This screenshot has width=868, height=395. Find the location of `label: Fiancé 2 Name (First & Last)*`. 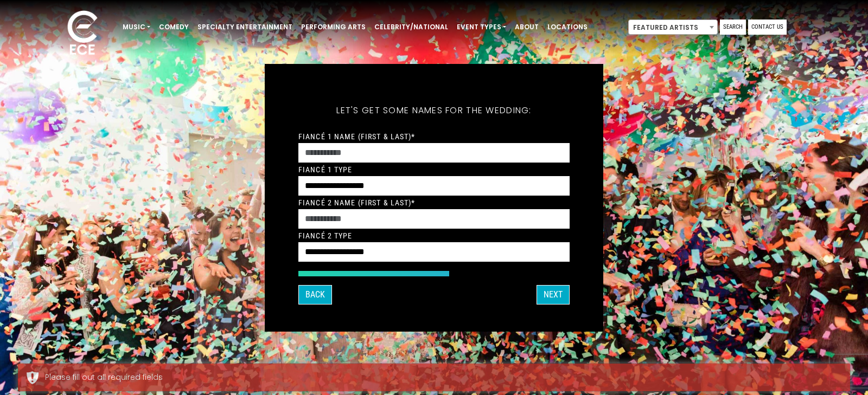

label: Fiancé 2 Name (First & Last)* is located at coordinates (356, 203).